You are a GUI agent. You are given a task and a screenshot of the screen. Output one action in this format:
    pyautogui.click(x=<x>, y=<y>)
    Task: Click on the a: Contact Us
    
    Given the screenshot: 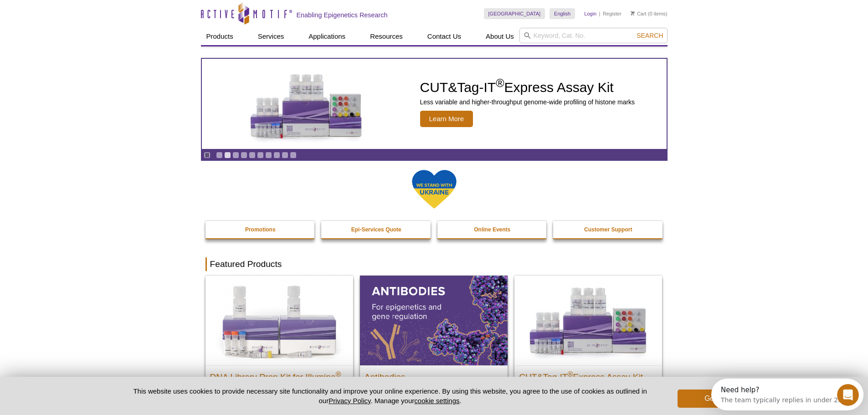 What is the action you would take?
    pyautogui.click(x=445, y=36)
    